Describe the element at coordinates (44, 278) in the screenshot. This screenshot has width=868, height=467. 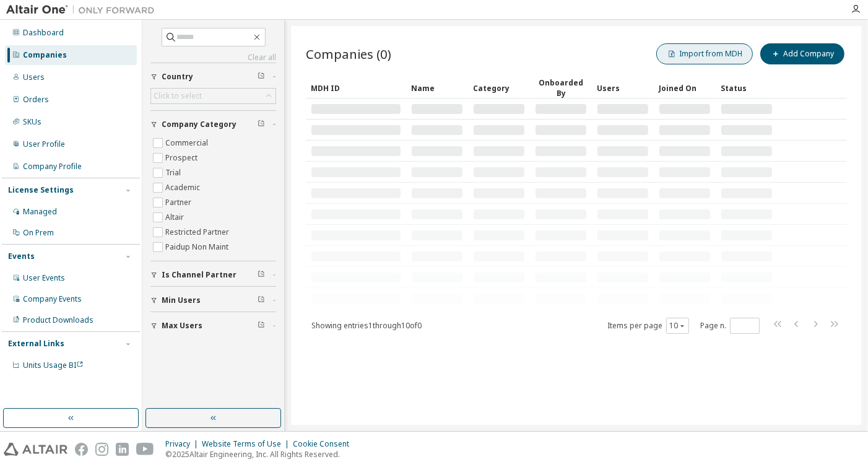
I see `div: User Events` at that location.